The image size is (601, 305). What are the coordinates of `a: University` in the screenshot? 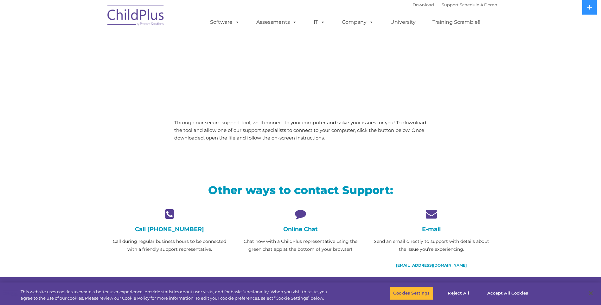 It's located at (403, 22).